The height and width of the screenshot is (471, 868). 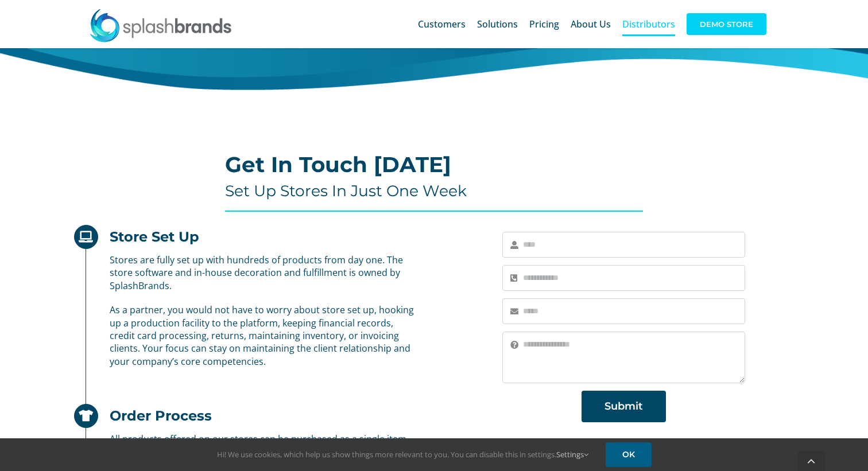 I want to click on a: Settings, so click(x=573, y=454).